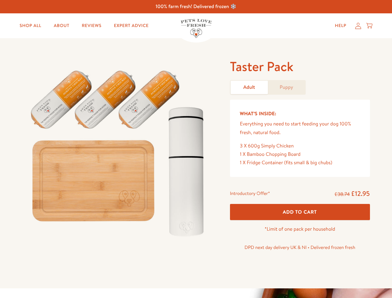 Image resolution: width=392 pixels, height=298 pixels. What do you see at coordinates (131, 26) in the screenshot?
I see `a: Expert Advice` at bounding box center [131, 26].